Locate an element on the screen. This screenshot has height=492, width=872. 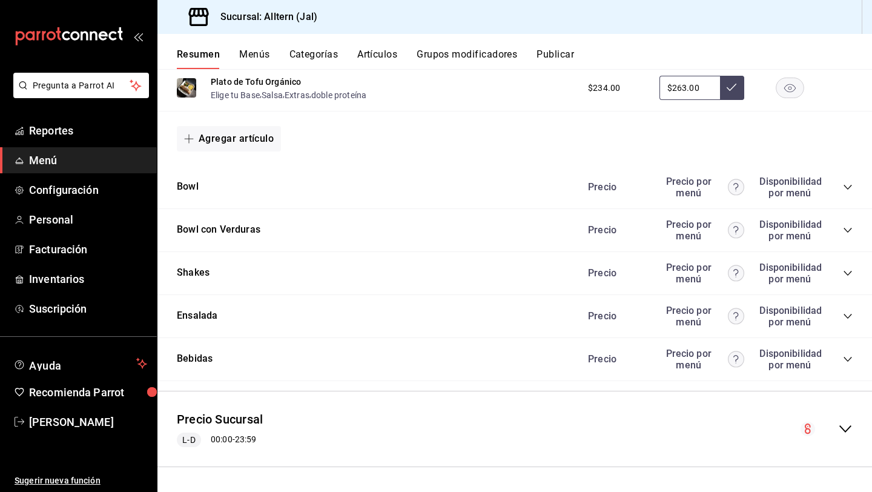
h3: Sucursal: Alltern (Jal) is located at coordinates (264, 17).